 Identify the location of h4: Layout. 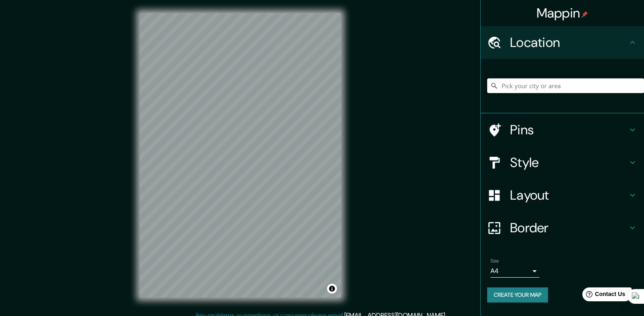
(569, 195).